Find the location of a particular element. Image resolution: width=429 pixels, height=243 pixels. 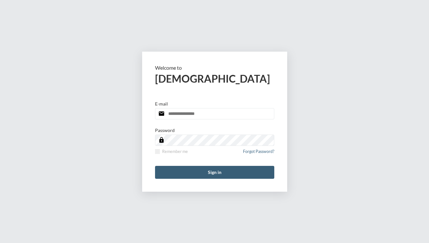

label: Remember me is located at coordinates (172, 151).